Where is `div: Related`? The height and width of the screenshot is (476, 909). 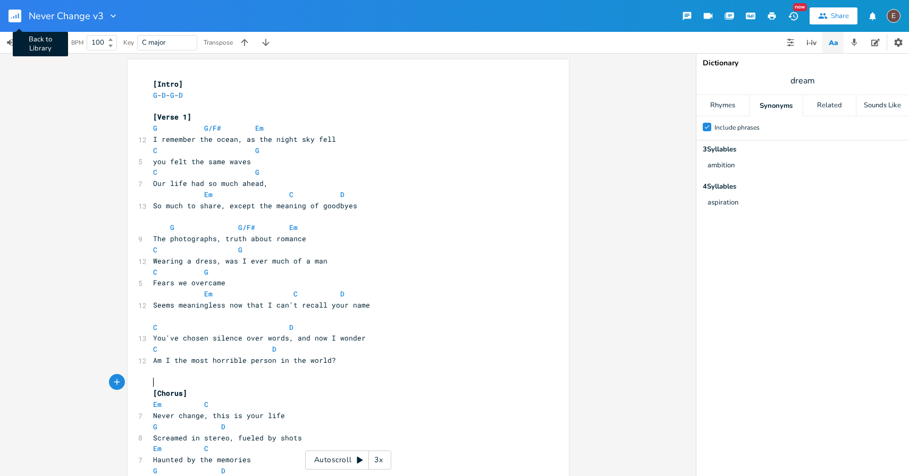 div: Related is located at coordinates (829, 106).